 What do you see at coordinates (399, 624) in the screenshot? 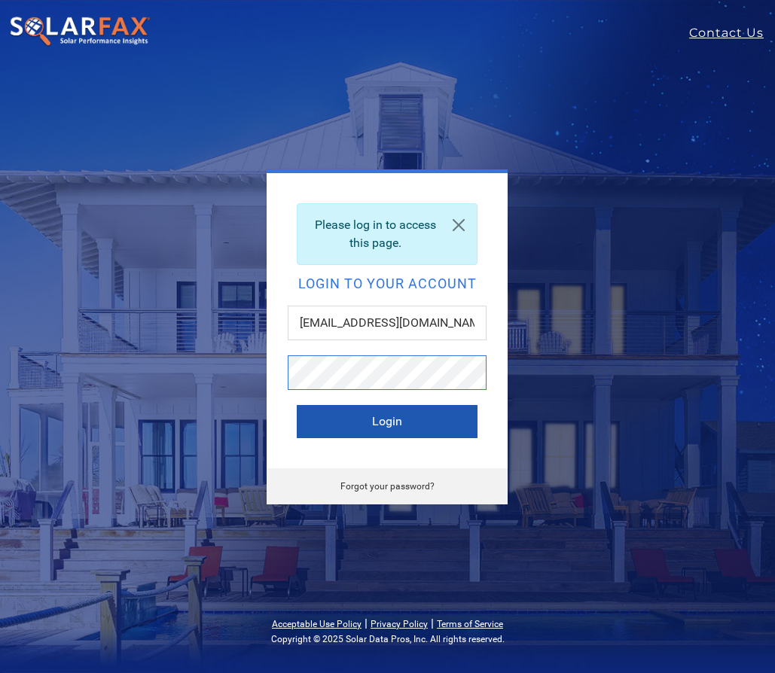
I see `a: Privacy Policy` at bounding box center [399, 624].